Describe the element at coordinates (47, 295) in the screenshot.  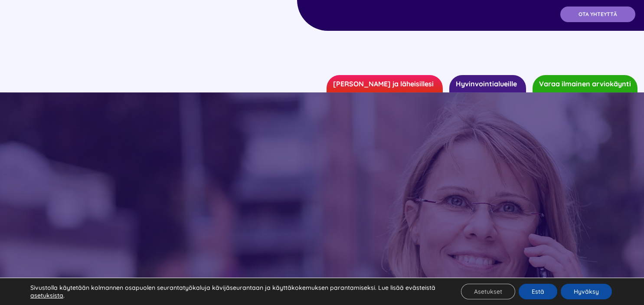
I see `button: asetuksista` at that location.